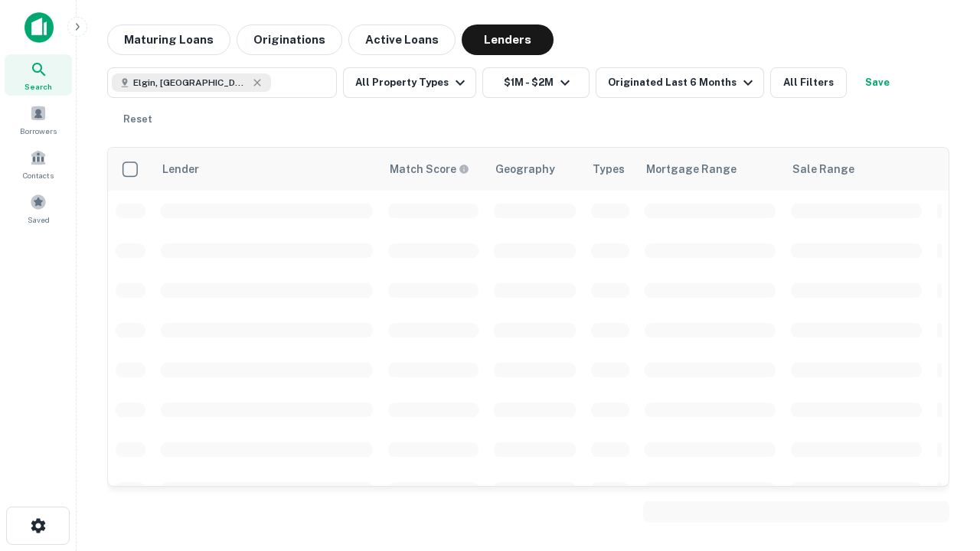  I want to click on div: Geography, so click(525, 169).